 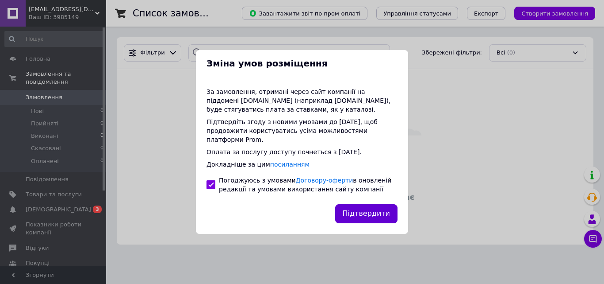 I want to click on span: плата за ставками, як у каталозі, so click(x=319, y=109).